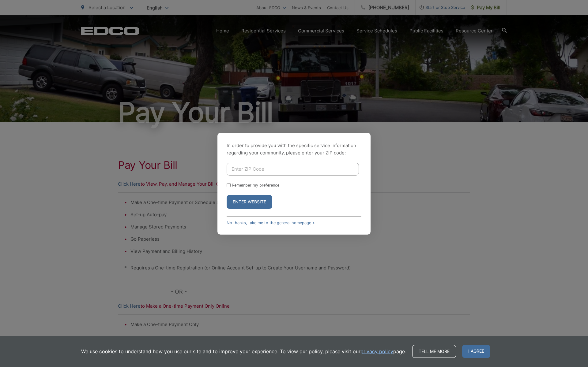 Image resolution: width=588 pixels, height=367 pixels. What do you see at coordinates (434, 352) in the screenshot?
I see `a: Tell me more` at bounding box center [434, 352].